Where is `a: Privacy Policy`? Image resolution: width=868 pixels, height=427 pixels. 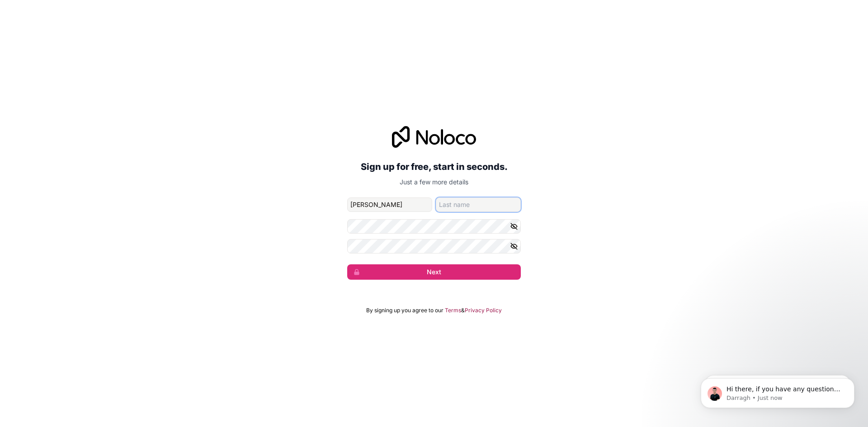 a: Privacy Policy is located at coordinates (483, 311).